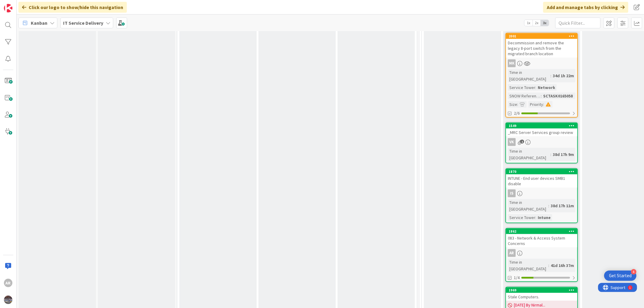 The width and height of the screenshot is (644, 308). I want to click on img: avatar, so click(8, 300).